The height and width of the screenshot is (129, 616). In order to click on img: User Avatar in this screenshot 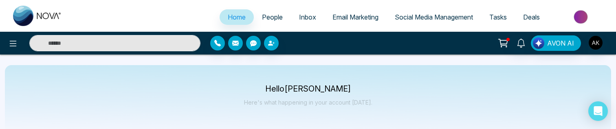, I will do `click(596, 43)`.